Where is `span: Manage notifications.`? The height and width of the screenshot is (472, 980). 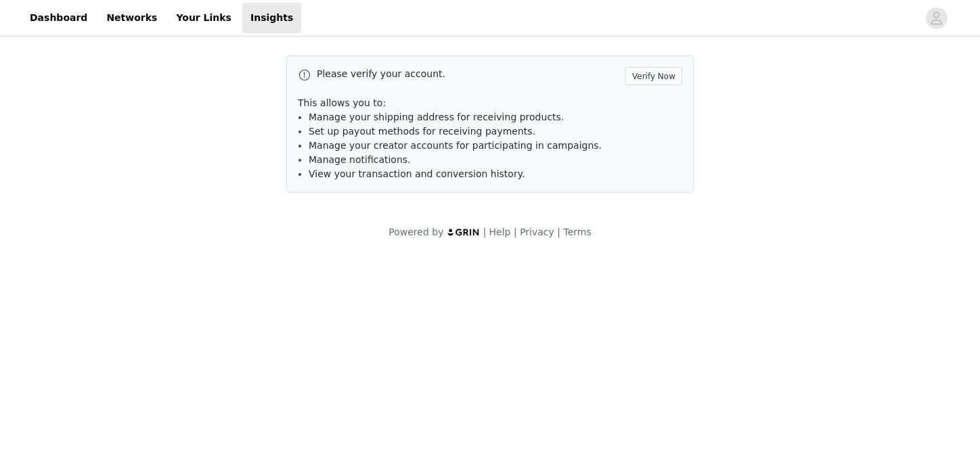
span: Manage notifications. is located at coordinates (360, 160).